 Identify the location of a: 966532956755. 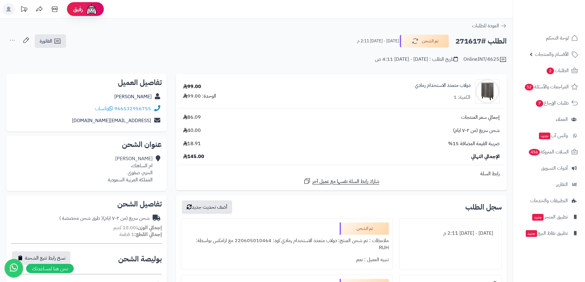
(133, 109).